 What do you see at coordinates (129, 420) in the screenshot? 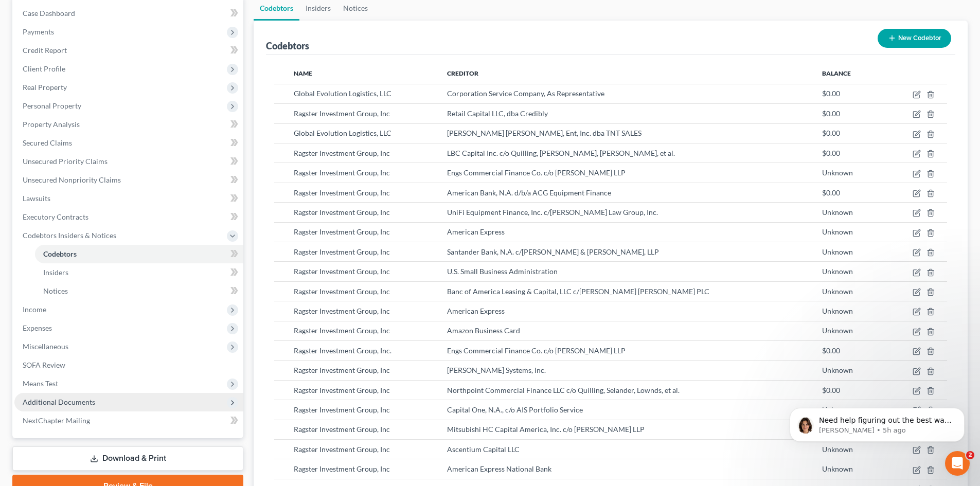
I see `a: NextChapter Mailing` at bounding box center [129, 420].